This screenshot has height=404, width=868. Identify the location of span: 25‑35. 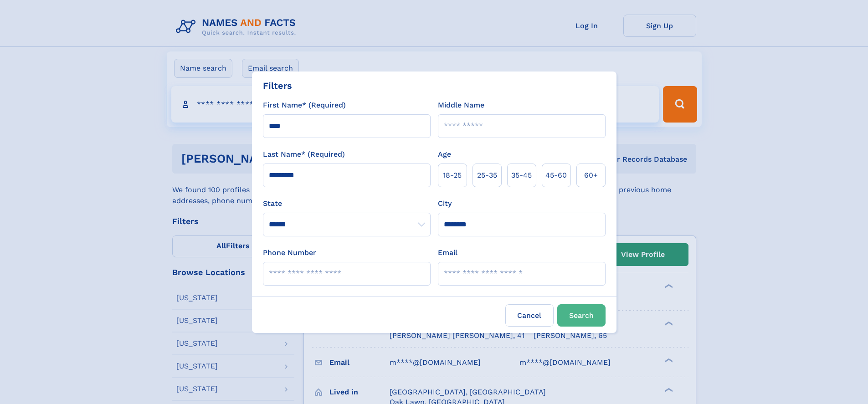
(487, 176).